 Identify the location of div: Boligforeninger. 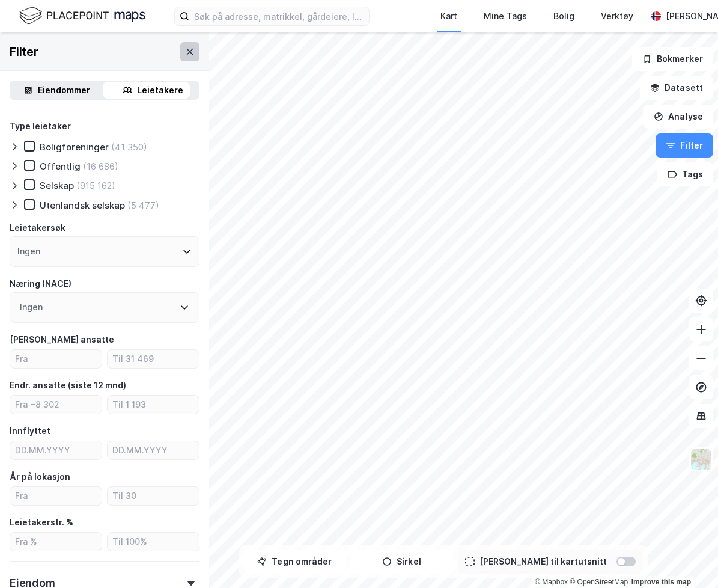
(74, 147).